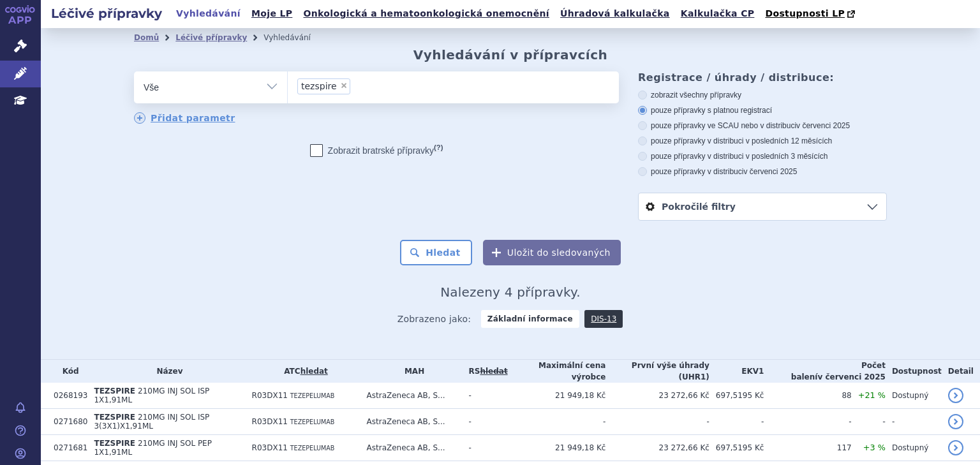 This screenshot has width=980, height=465. I want to click on a: vyhledávání neobsahuje žádnou platnou referenční skupinu, so click(493, 371).